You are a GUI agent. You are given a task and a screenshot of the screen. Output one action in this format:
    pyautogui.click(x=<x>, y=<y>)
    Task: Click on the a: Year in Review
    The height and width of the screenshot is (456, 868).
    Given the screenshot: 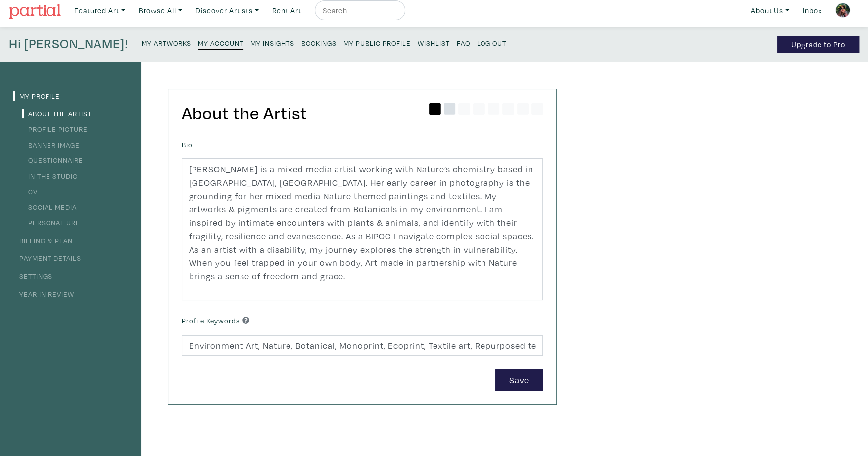 What is the action you would take?
    pyautogui.click(x=43, y=294)
    